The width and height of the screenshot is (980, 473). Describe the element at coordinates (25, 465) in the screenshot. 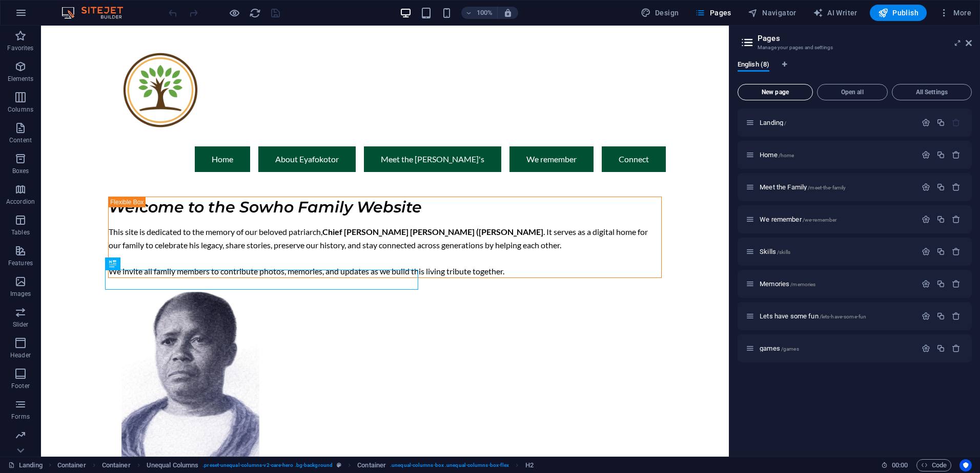

I see `a: Click to cancel selection. Double-click to open Pages` at that location.